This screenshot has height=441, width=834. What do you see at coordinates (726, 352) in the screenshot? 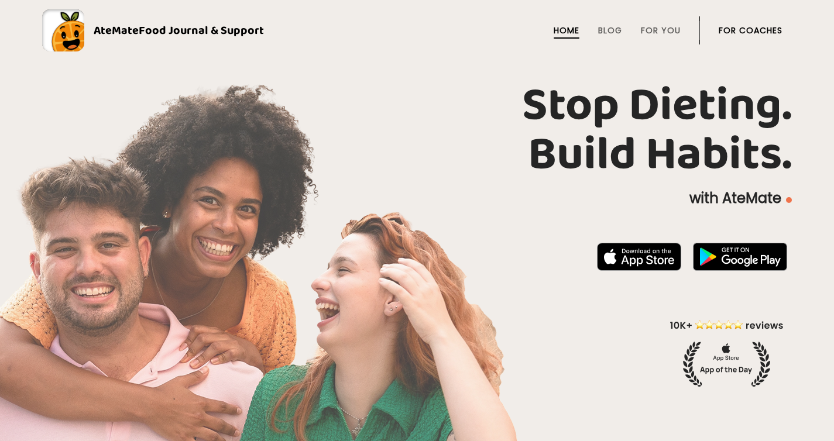
I see `img: home-hero-appoftheday.png` at bounding box center [726, 352].